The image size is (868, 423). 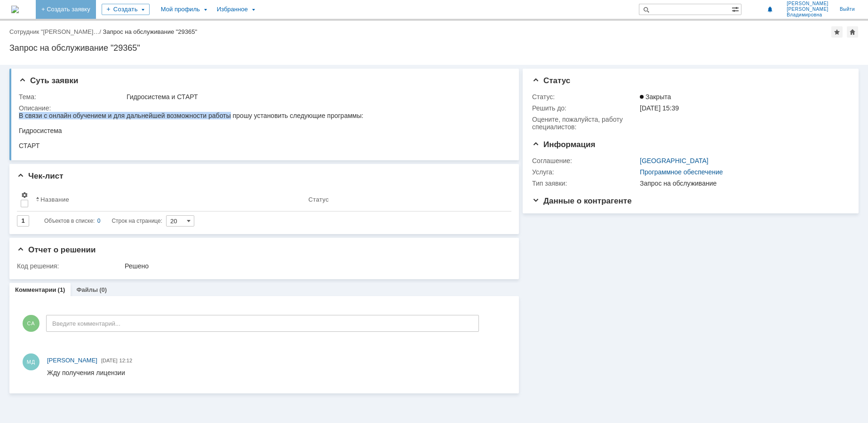 What do you see at coordinates (69, 221) in the screenshot?
I see `span: Объектов в списке:` at bounding box center [69, 221].